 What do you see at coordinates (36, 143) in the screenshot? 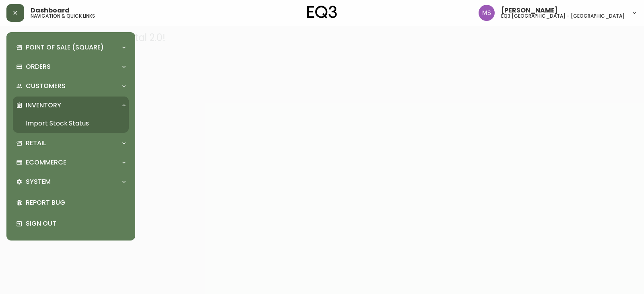
I see `p: Retail` at bounding box center [36, 143].